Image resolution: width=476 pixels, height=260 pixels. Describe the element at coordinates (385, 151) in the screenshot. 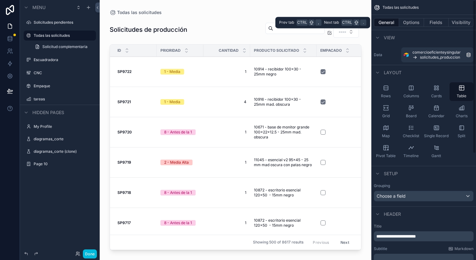

I see `button: Pivot Table` at that location.